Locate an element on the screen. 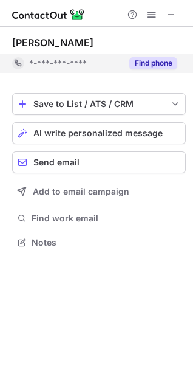  button: AI write personalized message is located at coordinates (99, 133).